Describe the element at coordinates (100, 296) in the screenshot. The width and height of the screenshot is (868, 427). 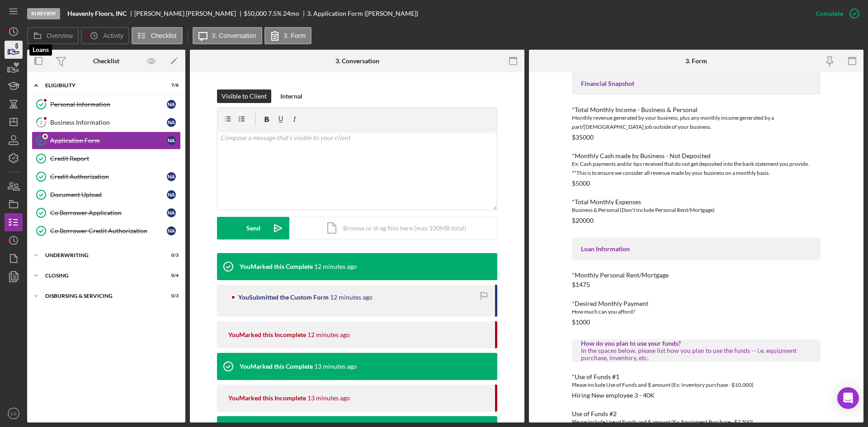
I see `div: Disbursing & Servicing` at that location.